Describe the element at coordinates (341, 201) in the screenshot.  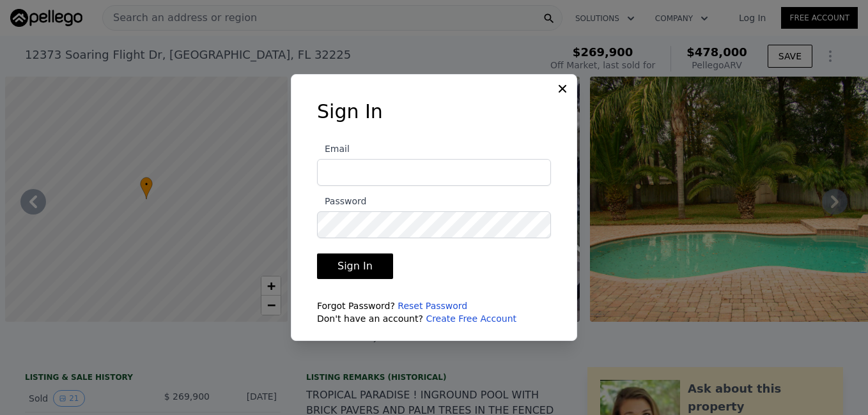
I see `span: Password` at that location.